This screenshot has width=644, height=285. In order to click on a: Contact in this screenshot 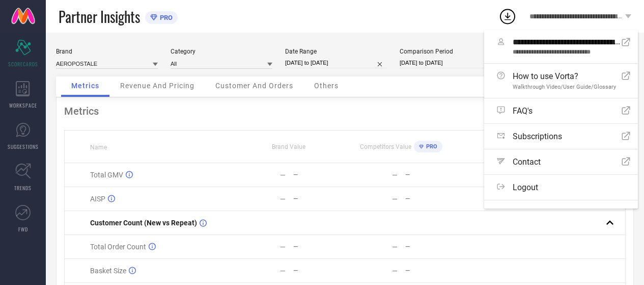, I will do `click(561, 161)`.